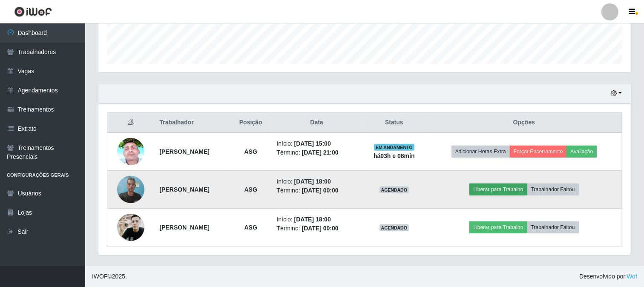  Describe the element at coordinates (316, 122) in the screenshot. I see `th: Data` at that location.